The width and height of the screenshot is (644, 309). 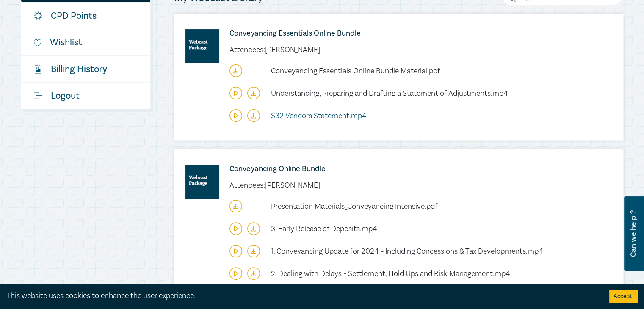 I want to click on a: CPD Points, so click(x=85, y=16).